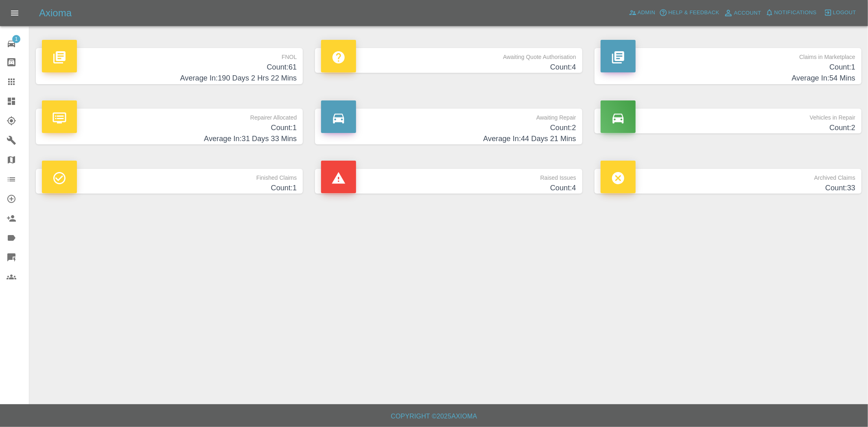 The image size is (868, 427). Describe the element at coordinates (449, 126) in the screenshot. I see `a: Awaiting RepairCount:2Average In:44 Days 21 Mins` at that location.